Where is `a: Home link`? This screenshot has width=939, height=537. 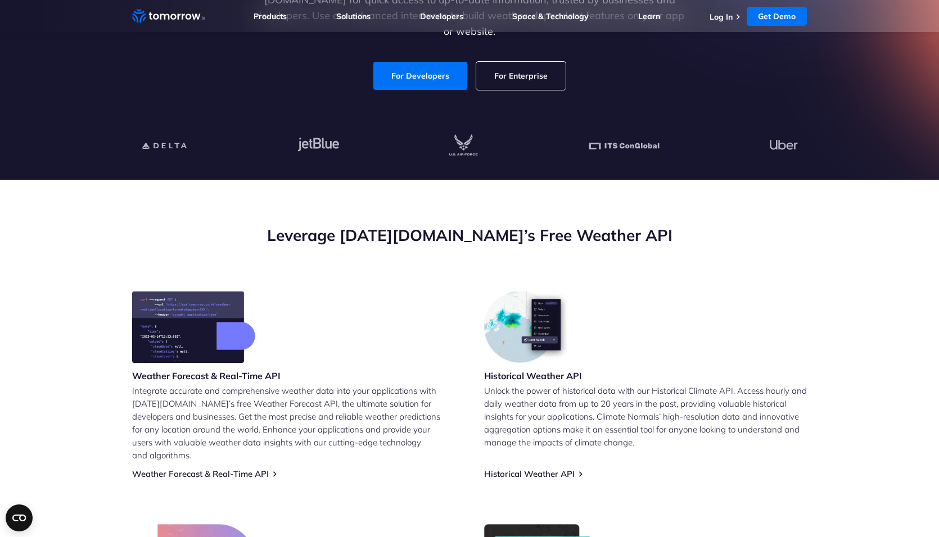 a: Home link is located at coordinates (169, 16).